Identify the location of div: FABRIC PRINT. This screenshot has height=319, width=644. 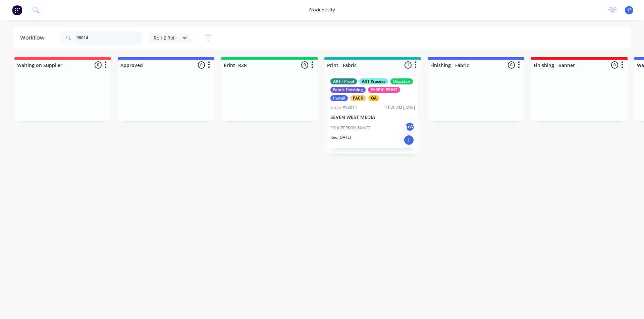
(384, 90).